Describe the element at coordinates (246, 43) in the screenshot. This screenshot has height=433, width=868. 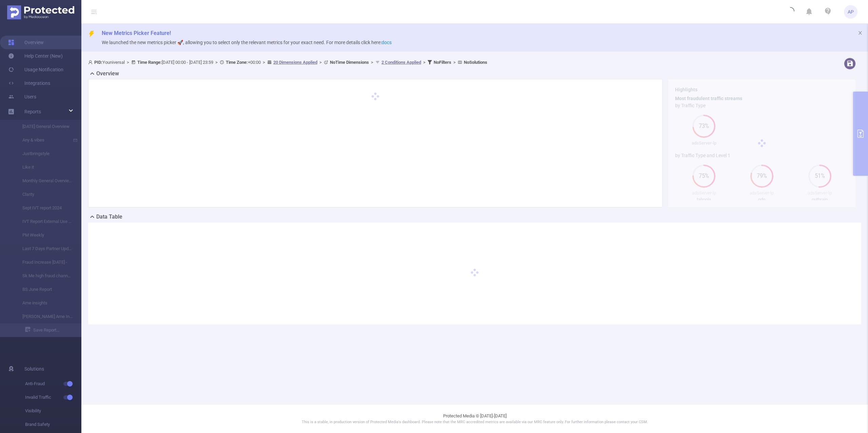
I see `span: We launched the new metrics picker 🚀, allowing you to select only the relevant metrics for your e...` at that location.